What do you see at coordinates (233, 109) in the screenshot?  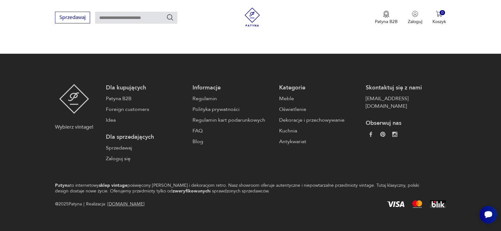 I see `a: Polityka prywatności` at bounding box center [233, 109].